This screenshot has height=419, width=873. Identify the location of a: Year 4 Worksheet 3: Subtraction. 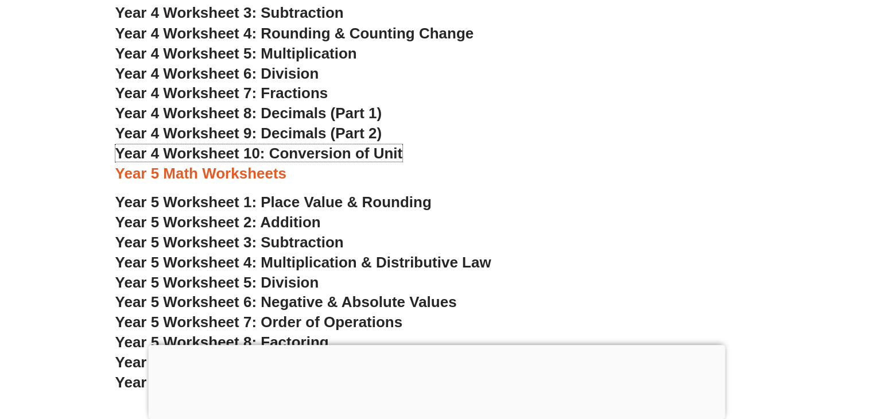
(230, 13).